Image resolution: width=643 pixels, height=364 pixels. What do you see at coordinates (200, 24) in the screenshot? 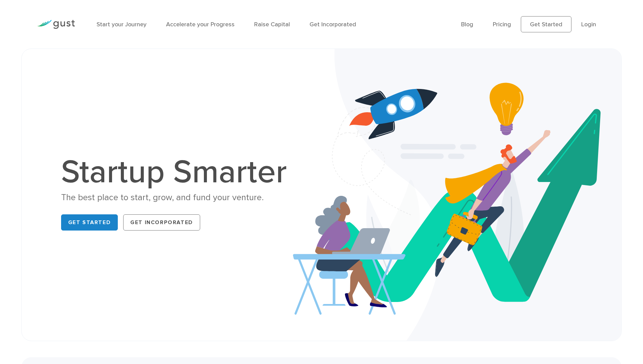
I see `a: Accelerate your Progress` at bounding box center [200, 24].